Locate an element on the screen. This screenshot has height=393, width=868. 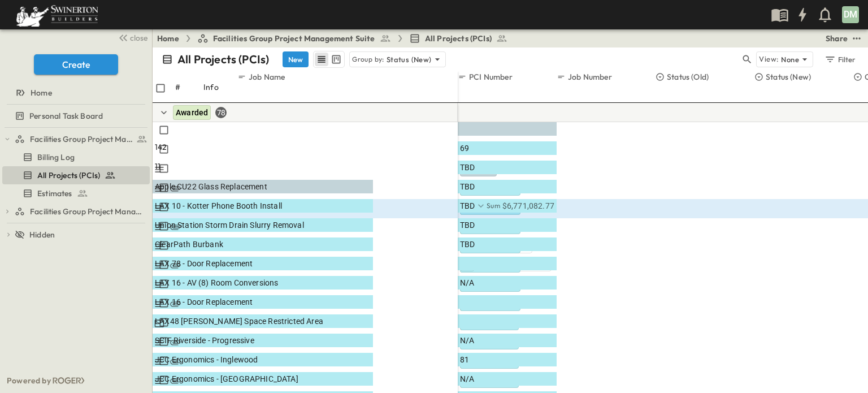
p: Job Name is located at coordinates (267, 77).